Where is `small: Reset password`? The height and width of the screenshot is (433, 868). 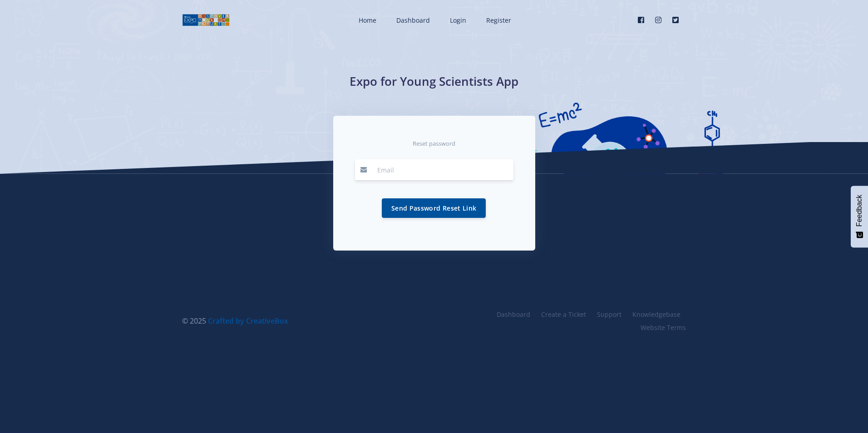 small: Reset password is located at coordinates (434, 143).